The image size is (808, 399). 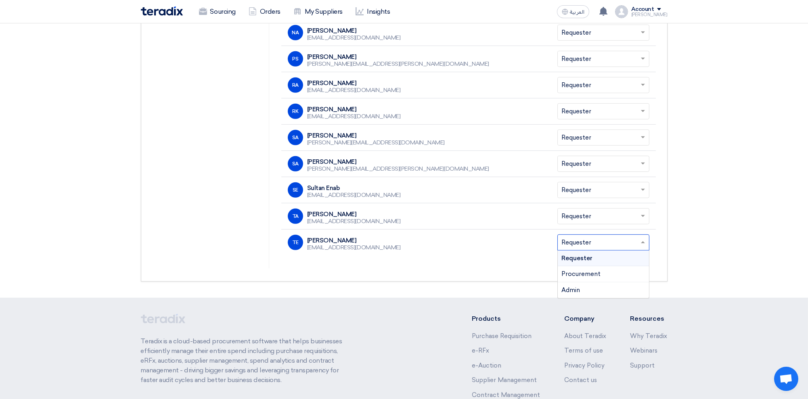 What do you see at coordinates (373, 12) in the screenshot?
I see `a: Insights` at bounding box center [373, 12].